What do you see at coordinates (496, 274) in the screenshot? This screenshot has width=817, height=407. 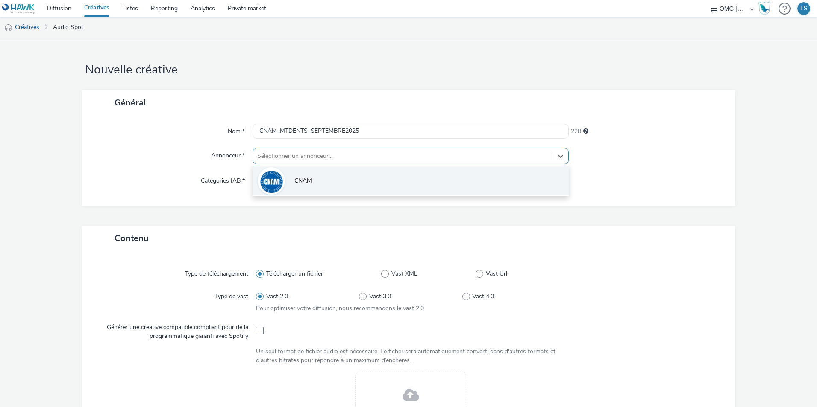 I see `span: Vast Url` at bounding box center [496, 274].